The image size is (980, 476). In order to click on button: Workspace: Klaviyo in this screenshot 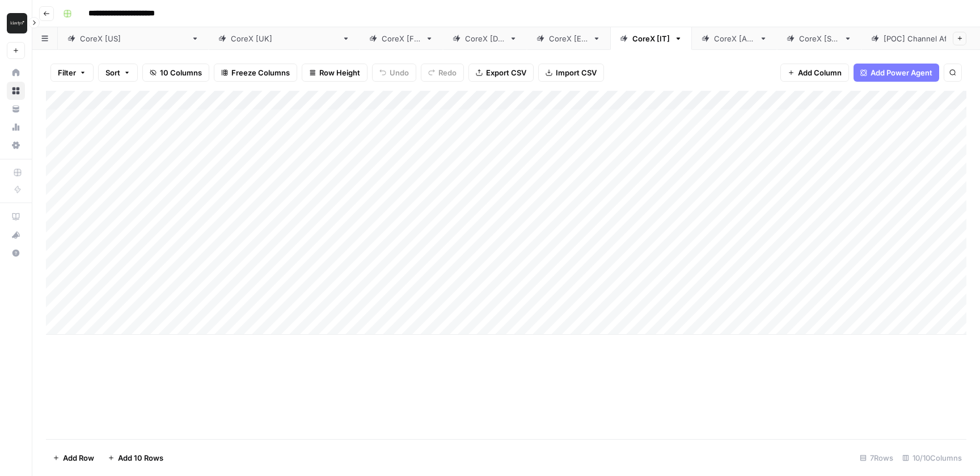, I will do `click(16, 23)`.